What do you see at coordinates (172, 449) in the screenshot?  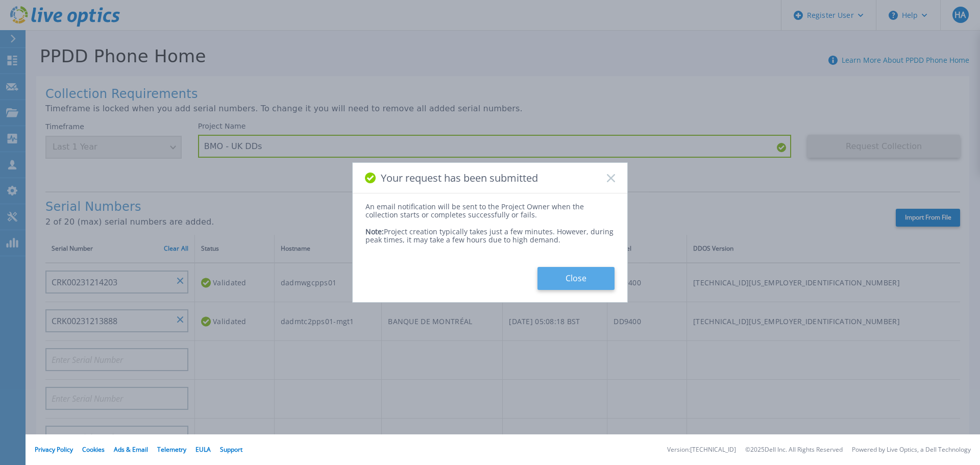 I see `a: Telemetry` at bounding box center [172, 449].